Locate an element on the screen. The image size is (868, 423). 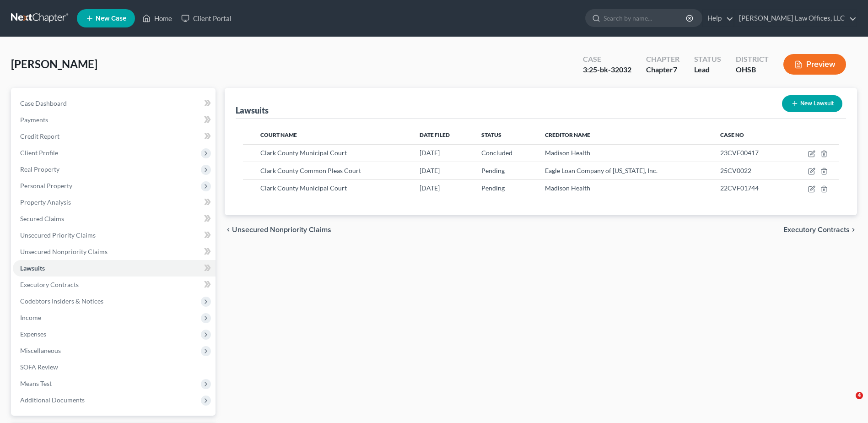
span: Miscellaneous is located at coordinates (40, 350).